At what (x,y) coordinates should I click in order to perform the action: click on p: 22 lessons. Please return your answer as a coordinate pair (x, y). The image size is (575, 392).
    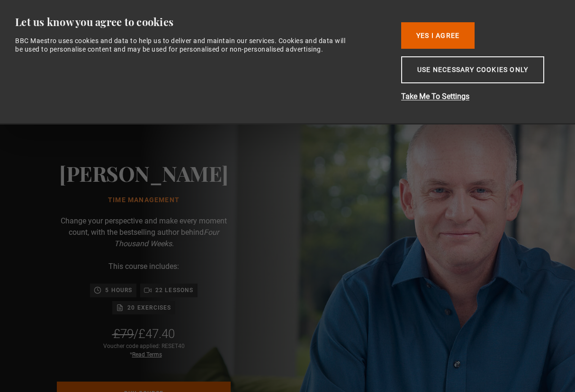
    Looking at the image, I should click on (174, 290).